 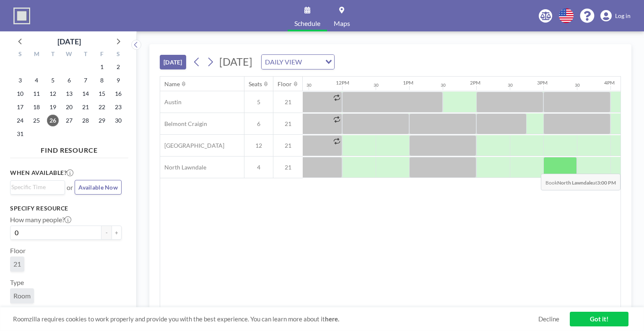 I want to click on span: Wednesday, August 6, 2025, so click(x=69, y=80).